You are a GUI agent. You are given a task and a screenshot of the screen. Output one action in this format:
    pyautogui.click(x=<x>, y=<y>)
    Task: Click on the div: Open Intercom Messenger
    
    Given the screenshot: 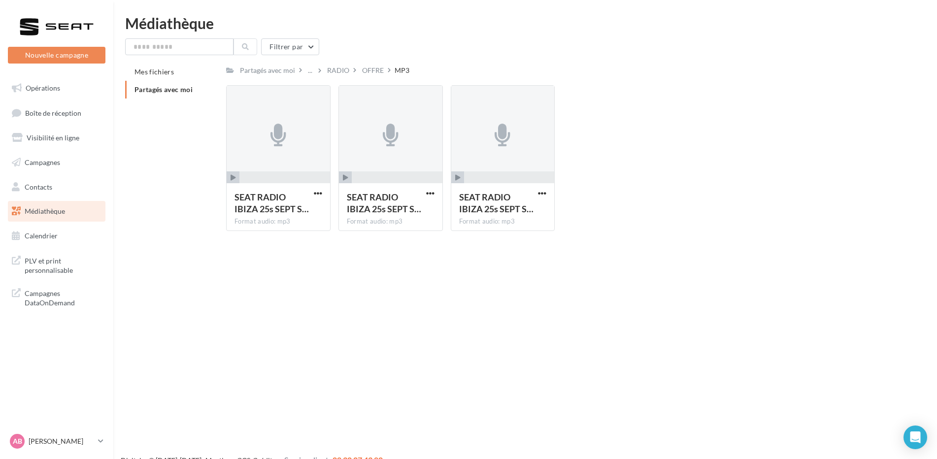 What is the action you would take?
    pyautogui.click(x=916, y=438)
    